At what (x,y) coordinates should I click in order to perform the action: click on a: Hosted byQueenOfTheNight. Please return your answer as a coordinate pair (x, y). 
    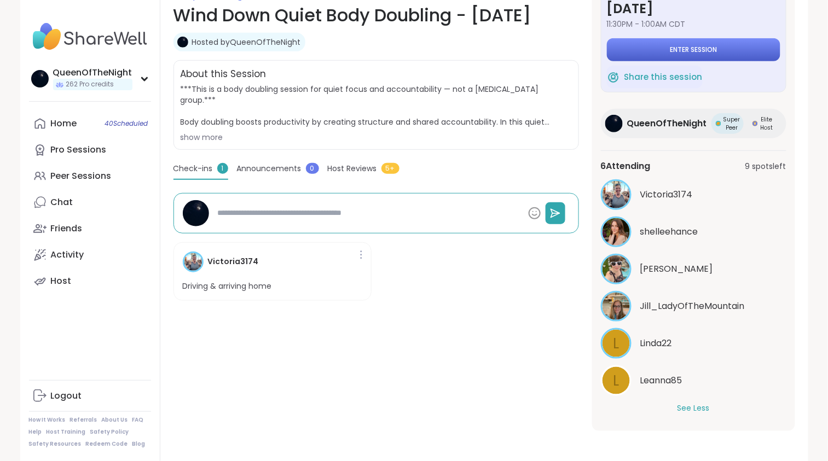
    Looking at the image, I should click on (246, 42).